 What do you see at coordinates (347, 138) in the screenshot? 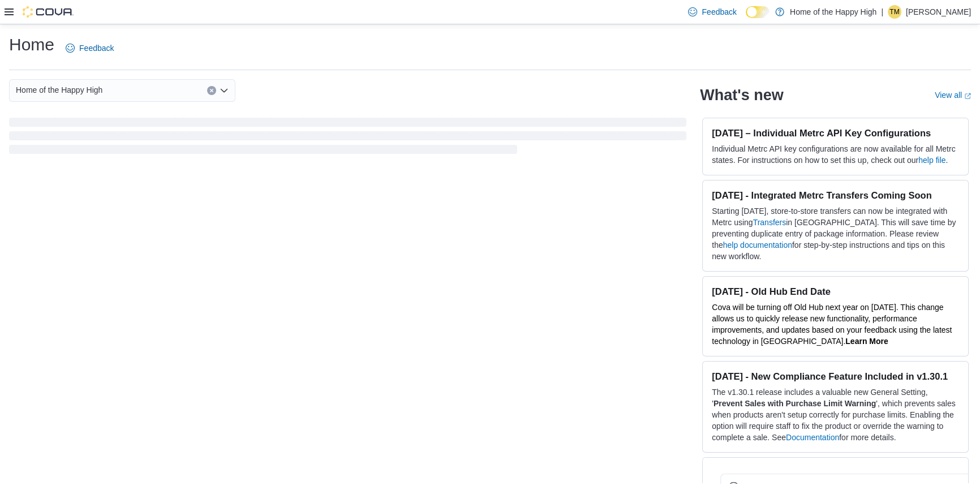
I see `span: Loading` at bounding box center [347, 138].